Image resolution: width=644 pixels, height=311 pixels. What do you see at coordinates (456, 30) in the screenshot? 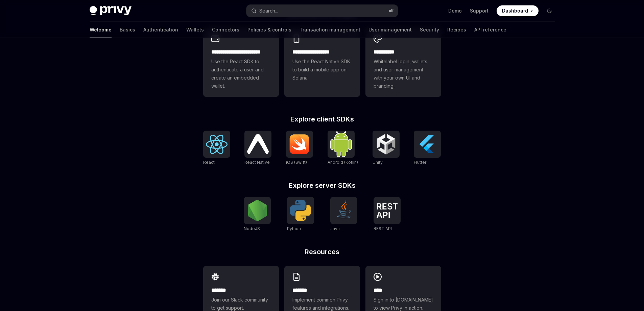
I see `a: Recipes` at bounding box center [456, 30].